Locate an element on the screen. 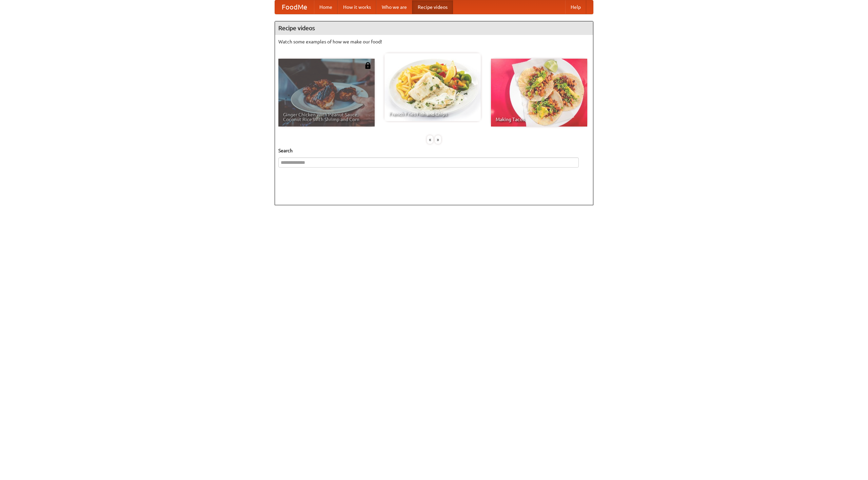 The image size is (868, 480). span: French Fries Fish and Chips is located at coordinates (432, 114).